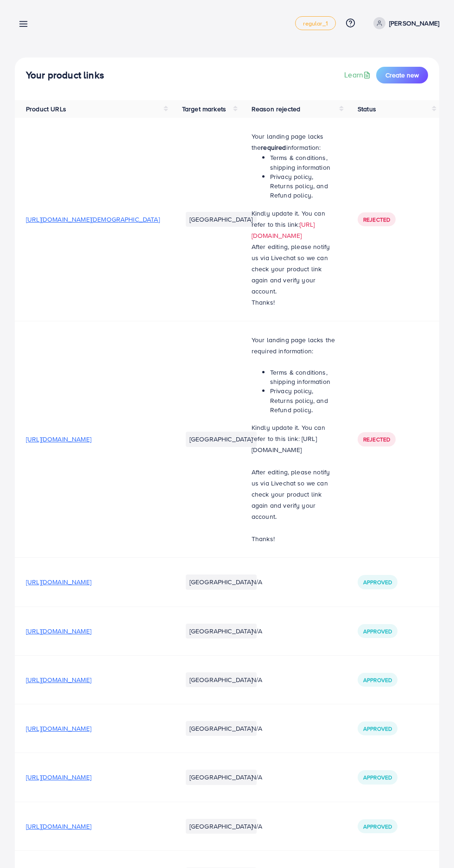 The width and height of the screenshot is (454, 868). What do you see at coordinates (273, 148) in the screenshot?
I see `strong: required` at bounding box center [273, 148].